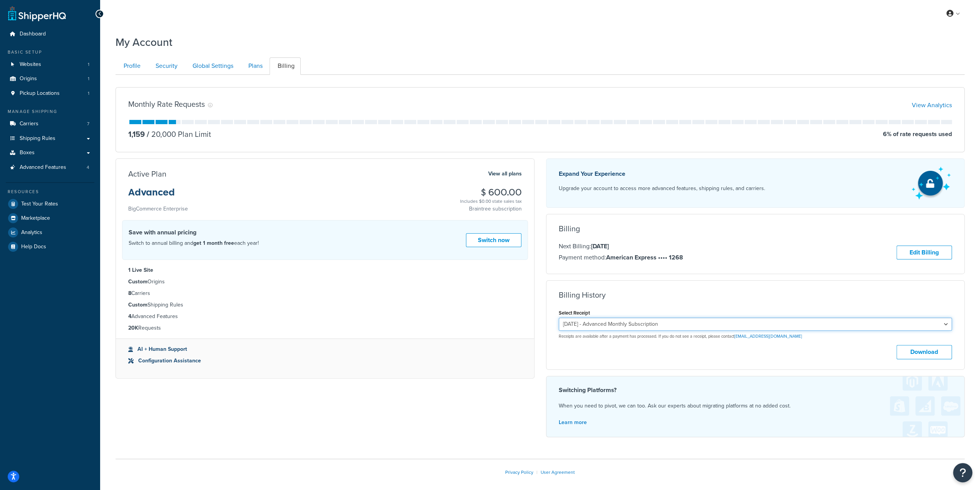 This screenshot has width=980, height=490. What do you see at coordinates (573, 422) in the screenshot?
I see `a: Learn more` at bounding box center [573, 422].